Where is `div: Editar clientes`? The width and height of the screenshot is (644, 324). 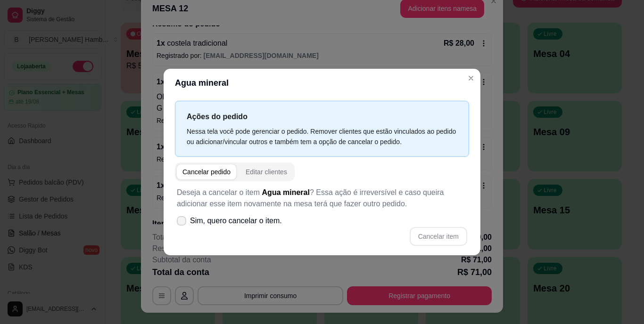 div: Editar clientes is located at coordinates (266, 172).